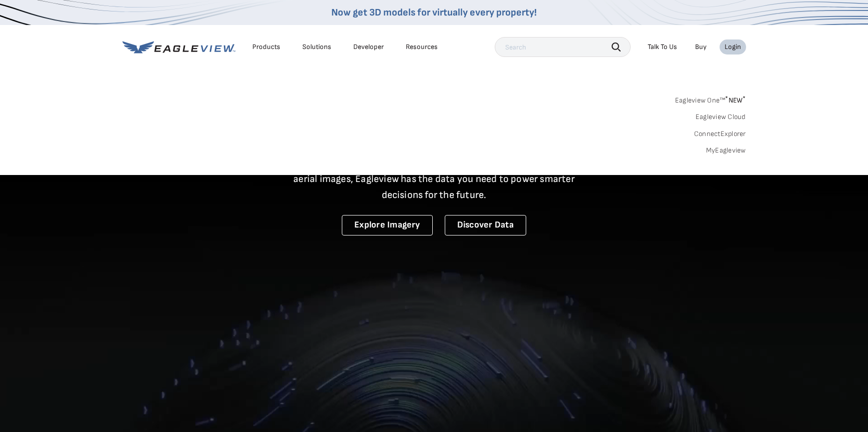 The width and height of the screenshot is (868, 432). Describe the element at coordinates (726, 151) in the screenshot. I see `a: MyEagleview` at that location.